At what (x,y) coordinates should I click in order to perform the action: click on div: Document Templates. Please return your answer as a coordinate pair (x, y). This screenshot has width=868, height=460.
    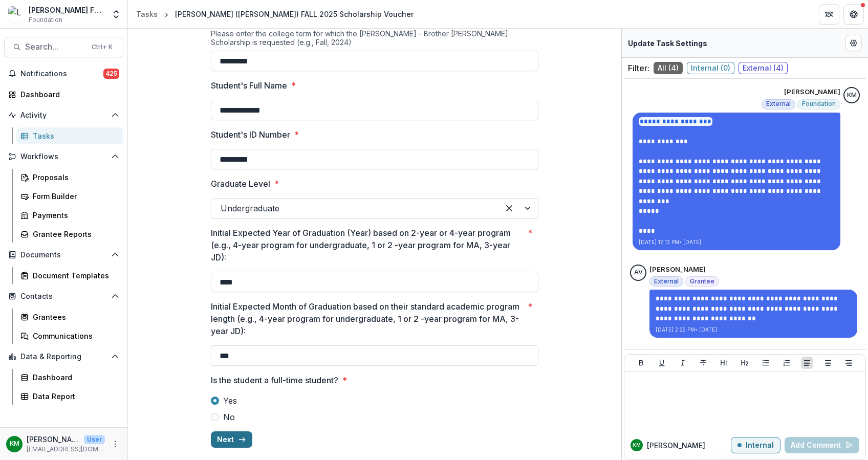
    Looking at the image, I should click on (73, 275).